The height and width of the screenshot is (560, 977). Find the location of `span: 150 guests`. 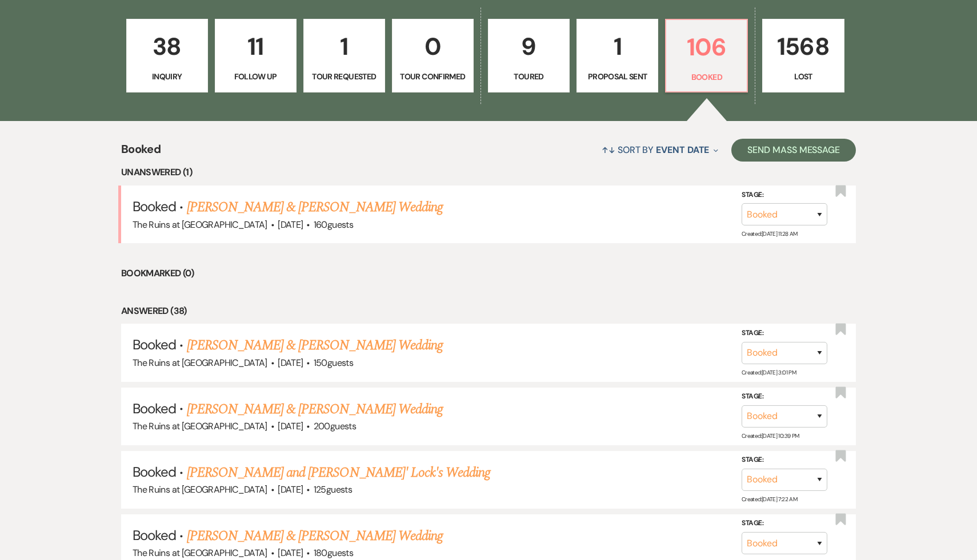

span: 150 guests is located at coordinates (333, 363).